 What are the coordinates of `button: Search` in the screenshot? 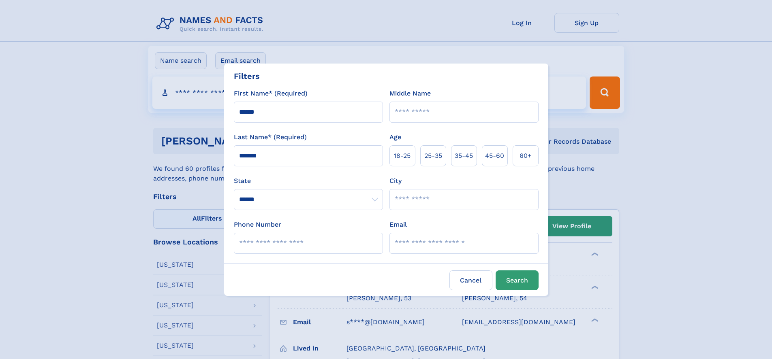 It's located at (517, 280).